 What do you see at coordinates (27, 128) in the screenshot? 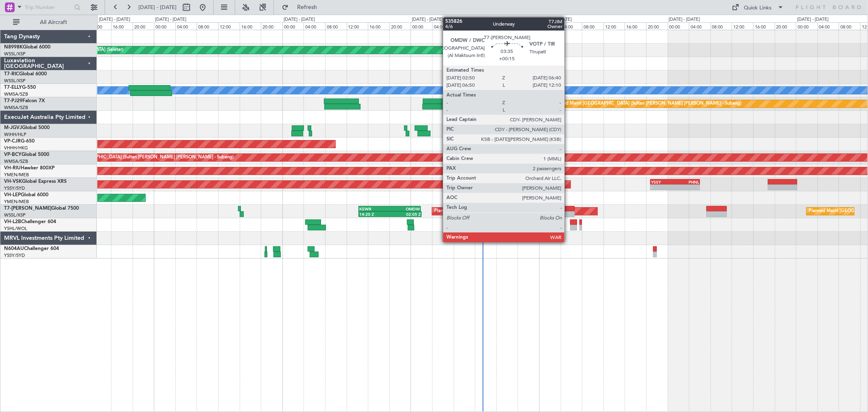
I see `a: M-JGVJGlobal 5000` at bounding box center [27, 128].